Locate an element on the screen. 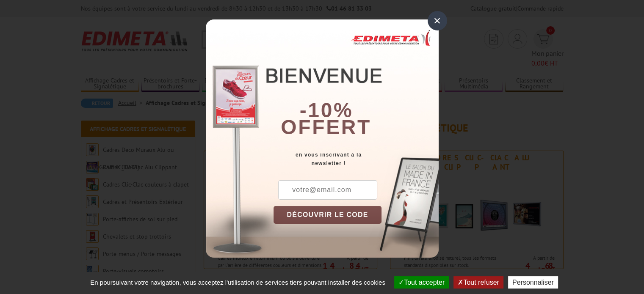 This screenshot has width=644, height=294. input: votre@email.com is located at coordinates (328, 190).